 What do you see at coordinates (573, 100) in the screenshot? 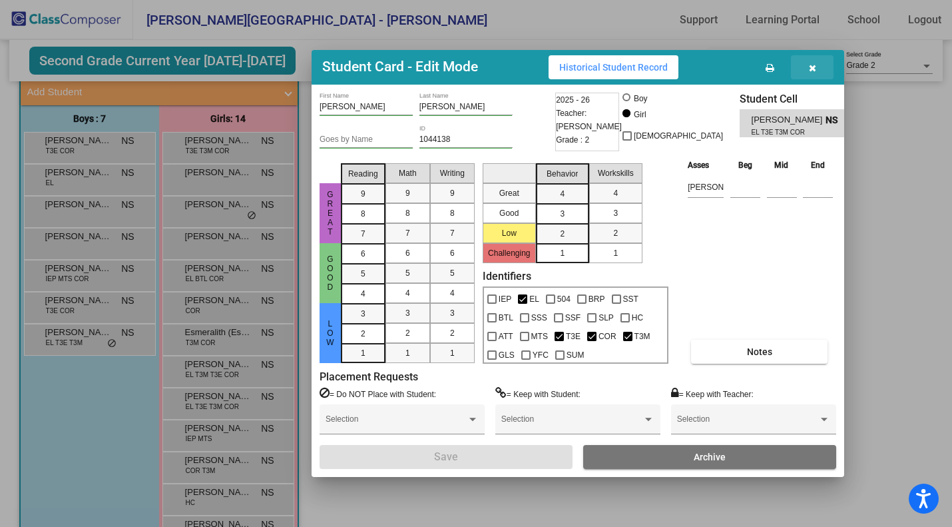
I see `span: 2025 - 26` at bounding box center [573, 100].